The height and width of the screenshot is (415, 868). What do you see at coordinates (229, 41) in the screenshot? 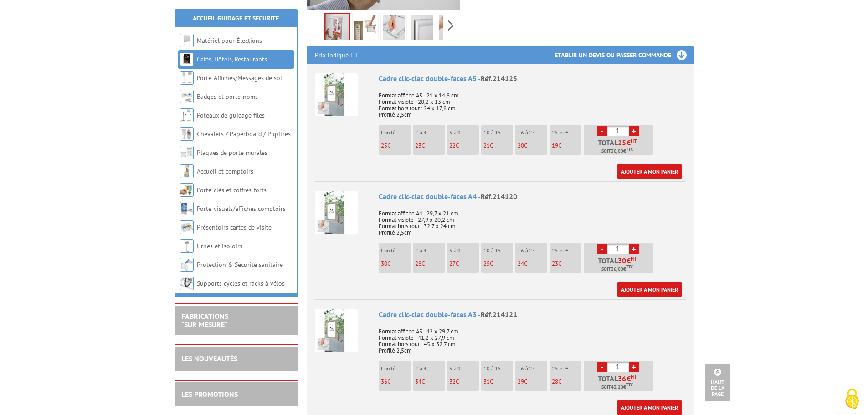
I see `a: Matériel pour Élections` at bounding box center [229, 41].